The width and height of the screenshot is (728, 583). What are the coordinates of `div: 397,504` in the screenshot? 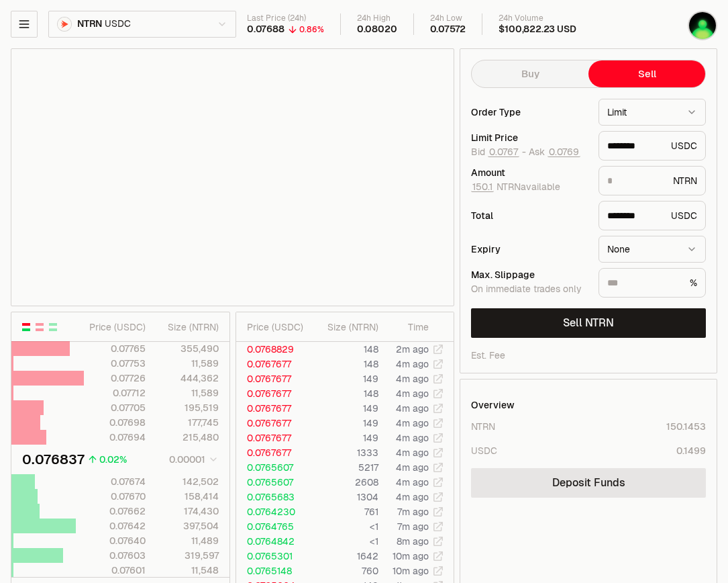 It's located at (187, 526).